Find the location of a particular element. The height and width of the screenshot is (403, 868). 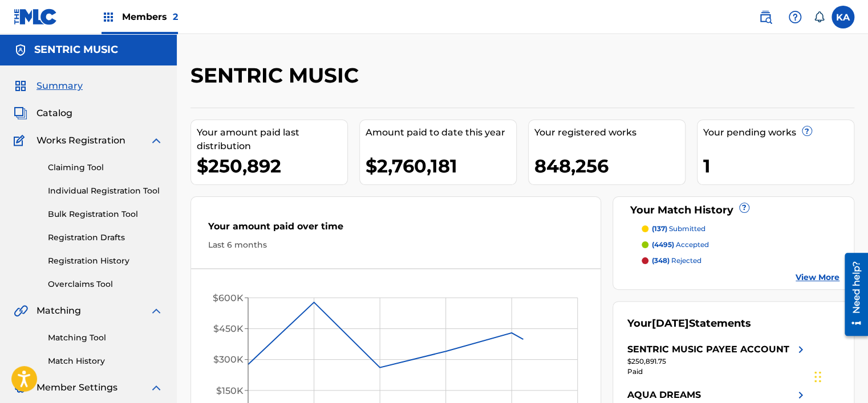

a: Matching Tool is located at coordinates (106, 338).